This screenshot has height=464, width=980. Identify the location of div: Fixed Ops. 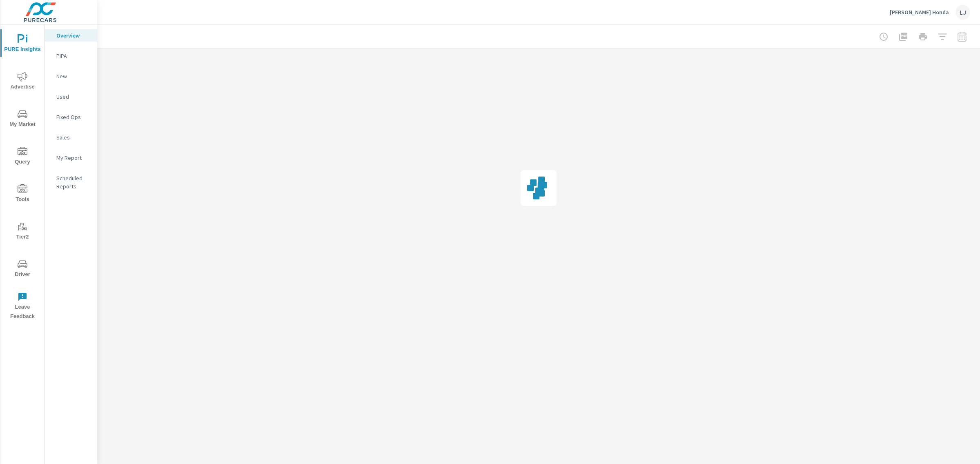
(70, 117).